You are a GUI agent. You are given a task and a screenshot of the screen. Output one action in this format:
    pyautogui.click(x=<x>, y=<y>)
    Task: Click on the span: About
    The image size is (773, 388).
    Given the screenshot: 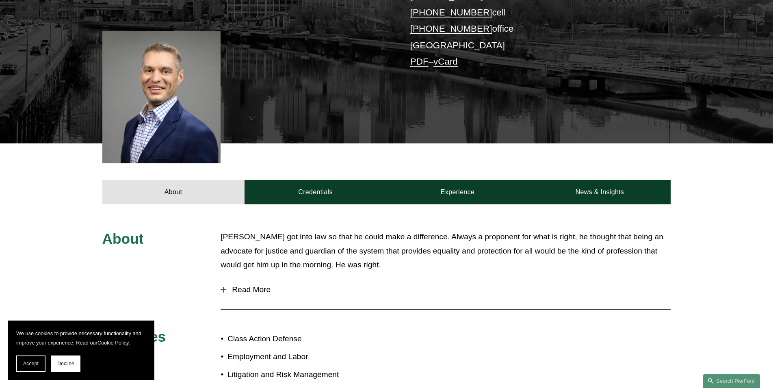 What is the action you would take?
    pyautogui.click(x=123, y=239)
    